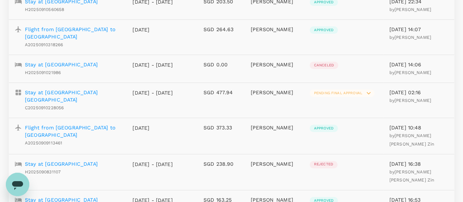 The width and height of the screenshot is (463, 202). I want to click on span: H20250910560658, so click(44, 10).